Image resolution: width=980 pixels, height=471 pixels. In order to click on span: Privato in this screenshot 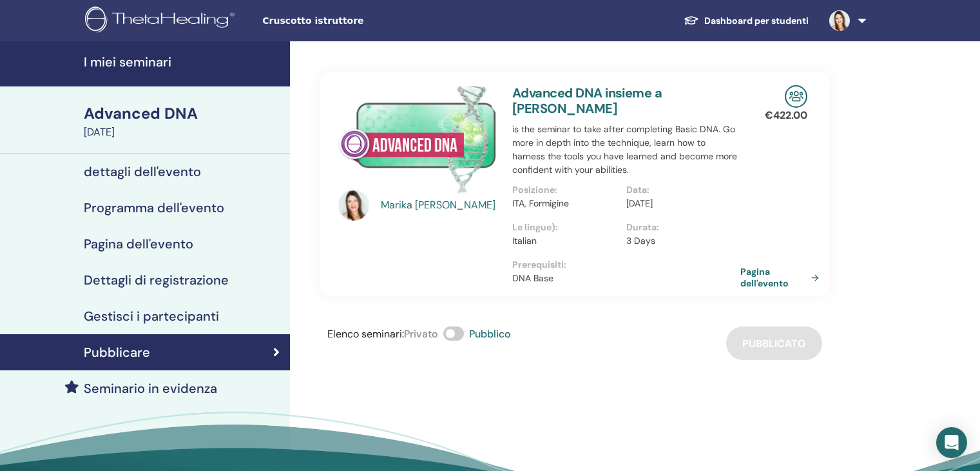, I will do `click(420, 333)`.